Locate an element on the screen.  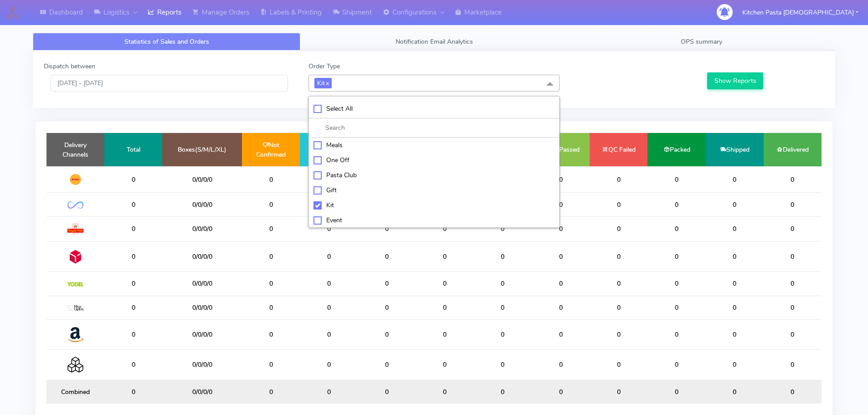
div: Pasta Club is located at coordinates (434, 175).